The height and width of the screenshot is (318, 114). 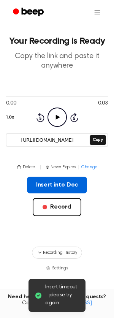 What do you see at coordinates (26, 167) in the screenshot?
I see `button: Delete` at bounding box center [26, 167].